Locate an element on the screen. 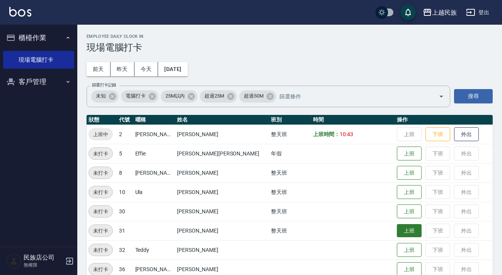 This screenshot has height=275, width=502. td: Effie is located at coordinates (154, 154).